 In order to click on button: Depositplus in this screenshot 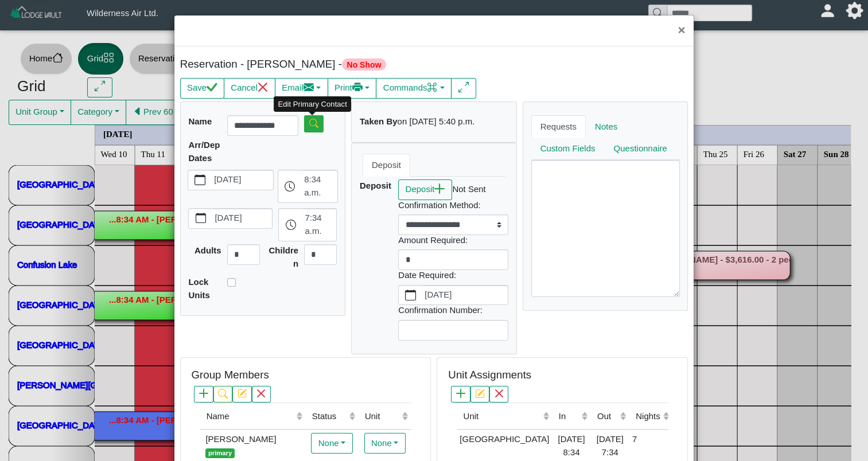, I will do `click(425, 190)`.